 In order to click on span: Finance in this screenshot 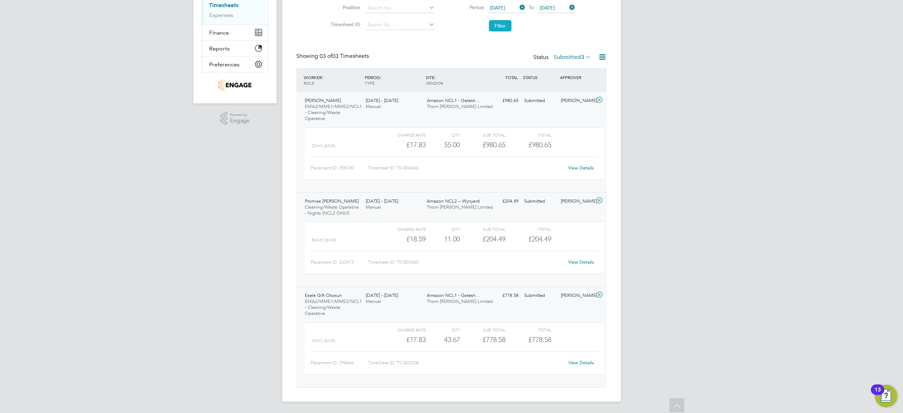, I will do `click(219, 32)`.